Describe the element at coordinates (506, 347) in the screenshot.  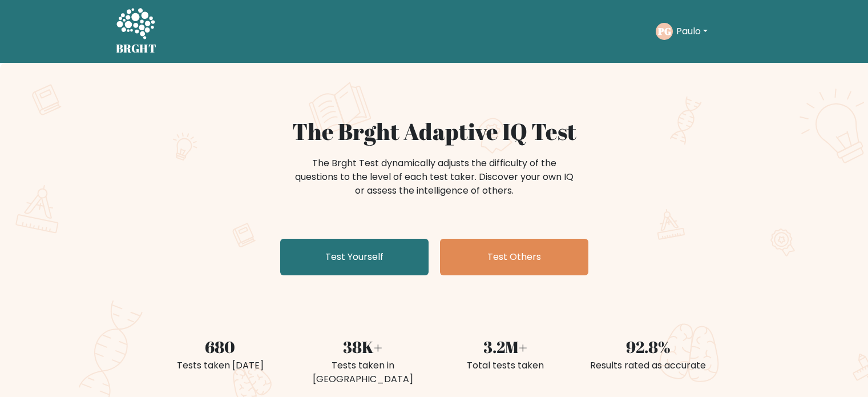
I see `div: 3.2M+` at that location.